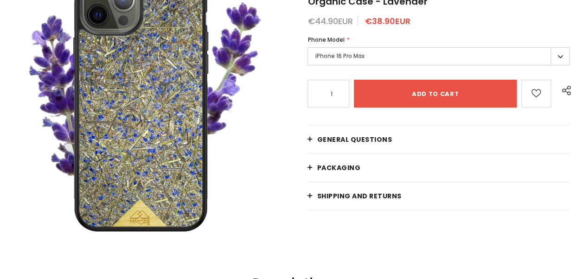 The height and width of the screenshot is (279, 583). Describe the element at coordinates (354, 140) in the screenshot. I see `span: General Questions` at that location.